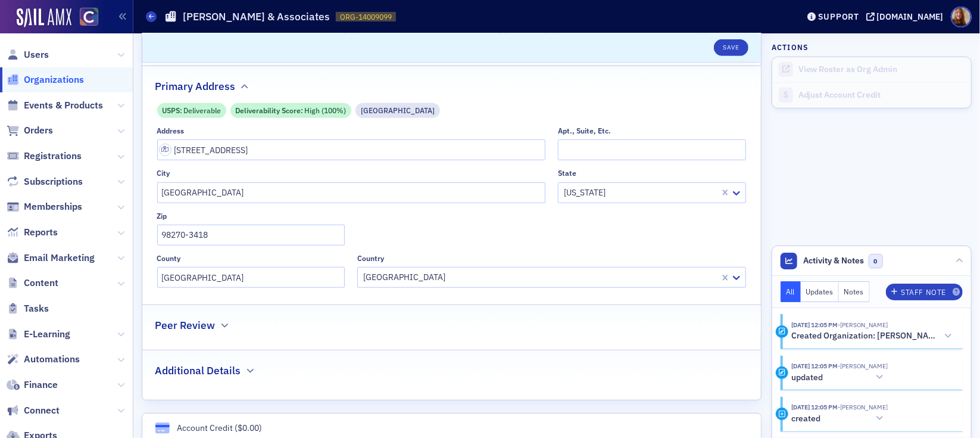 Image resolution: width=980 pixels, height=438 pixels. I want to click on div: Activity, so click(782, 331).